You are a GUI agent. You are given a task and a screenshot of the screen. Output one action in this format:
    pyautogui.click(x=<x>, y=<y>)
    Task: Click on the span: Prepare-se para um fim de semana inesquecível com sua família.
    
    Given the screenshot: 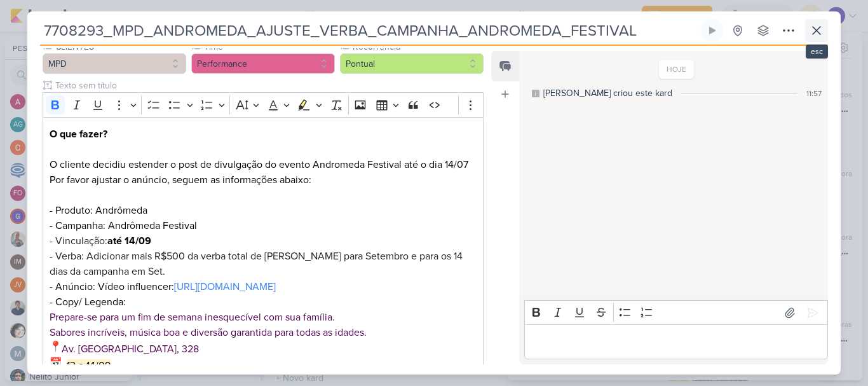 What is the action you would take?
    pyautogui.click(x=192, y=317)
    